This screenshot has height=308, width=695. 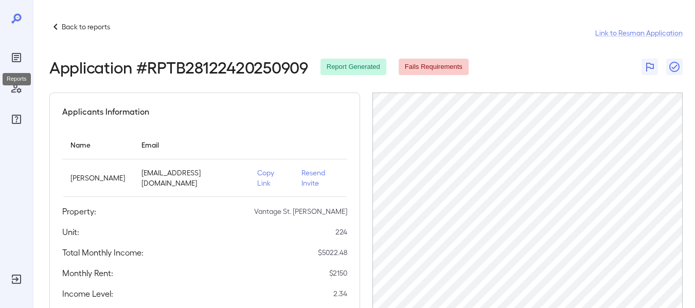 What do you see at coordinates (103, 253) in the screenshot?
I see `h5: Total Monthly Income:` at bounding box center [103, 253].